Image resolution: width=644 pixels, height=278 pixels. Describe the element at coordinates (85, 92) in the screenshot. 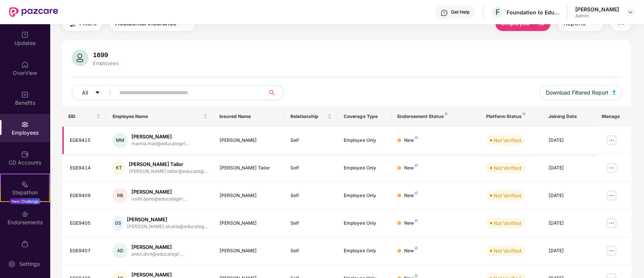

I see `span: All` at that location.